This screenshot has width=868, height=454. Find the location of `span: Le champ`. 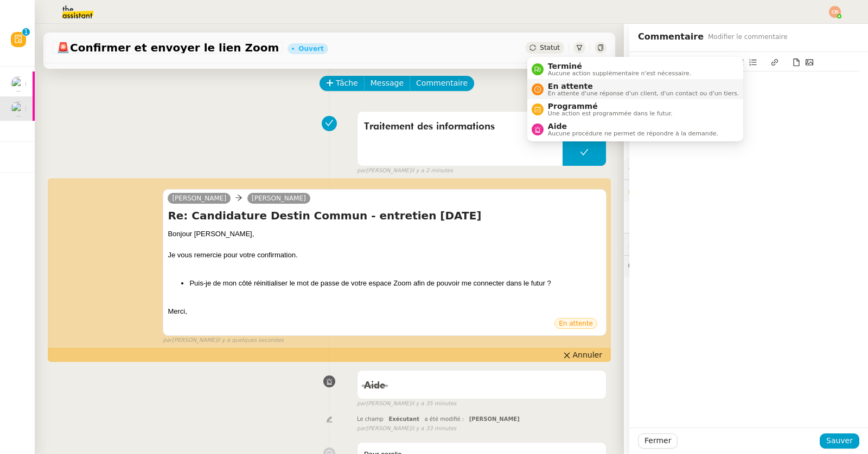

span: Le champ is located at coordinates (370, 419).